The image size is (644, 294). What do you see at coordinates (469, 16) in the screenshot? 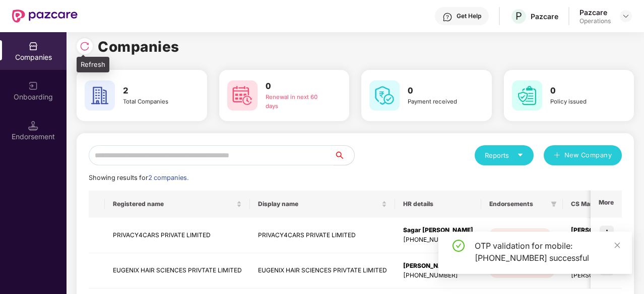
I see `div: Get Help` at bounding box center [469, 16].